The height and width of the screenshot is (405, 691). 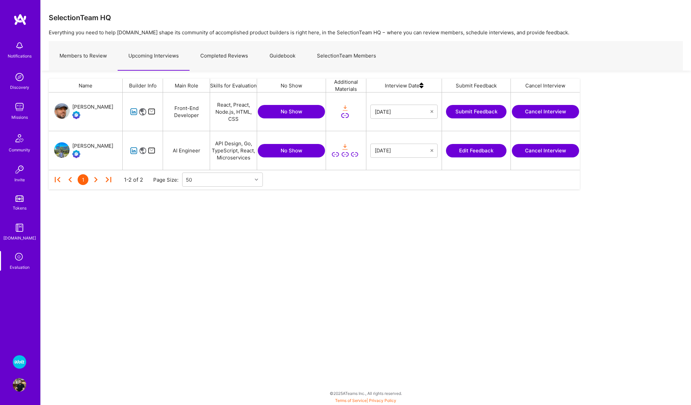 What do you see at coordinates (256, 179) in the screenshot?
I see `i: icon Chevron` at bounding box center [256, 179].